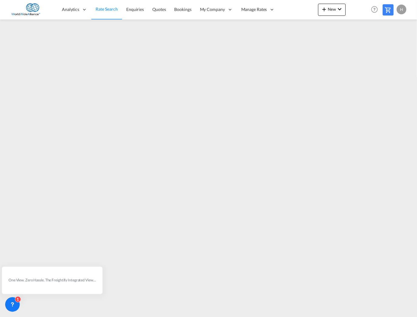 Image resolution: width=417 pixels, height=317 pixels. What do you see at coordinates (376, 10) in the screenshot?
I see `div: Help` at bounding box center [376, 10].